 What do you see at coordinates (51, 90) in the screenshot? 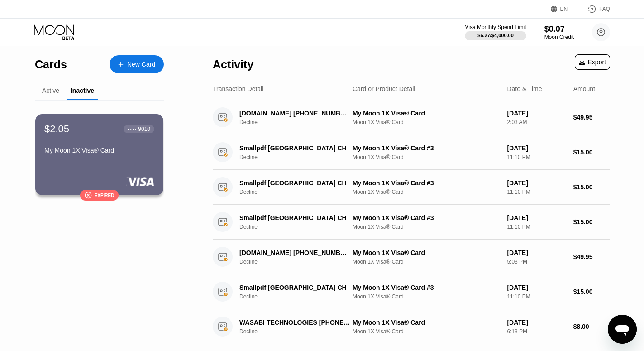
I see `div: Active` at bounding box center [51, 90].